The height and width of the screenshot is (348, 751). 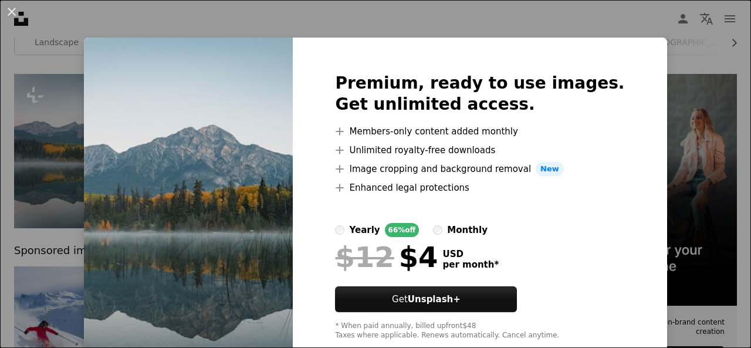 What do you see at coordinates (340, 230) in the screenshot?
I see `input: yearly66%off` at bounding box center [340, 230].